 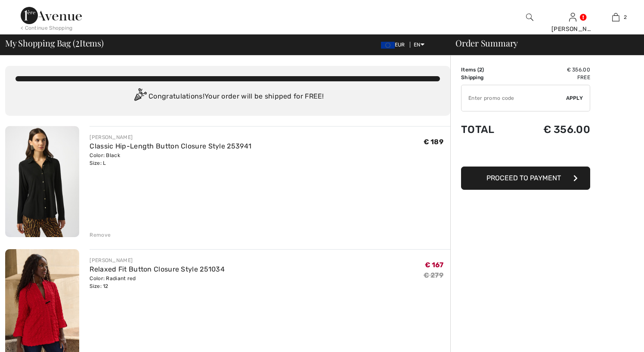 What do you see at coordinates (55, 43) in the screenshot?
I see `span: My Shopping Bag ( Items)` at bounding box center [55, 43].